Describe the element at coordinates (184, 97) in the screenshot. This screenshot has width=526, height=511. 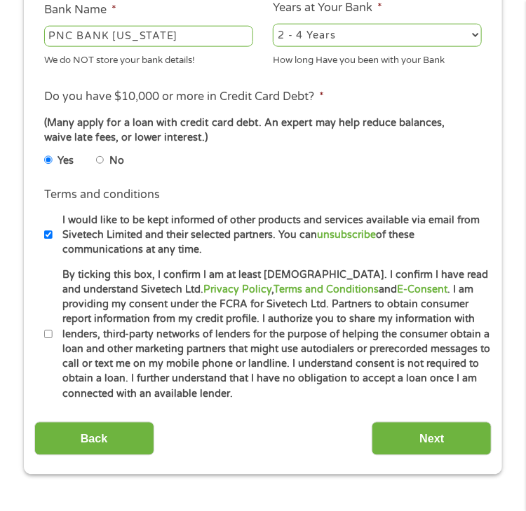
I see `label: Do you have $10,000 or more in Credit Card Debt?` at that location.